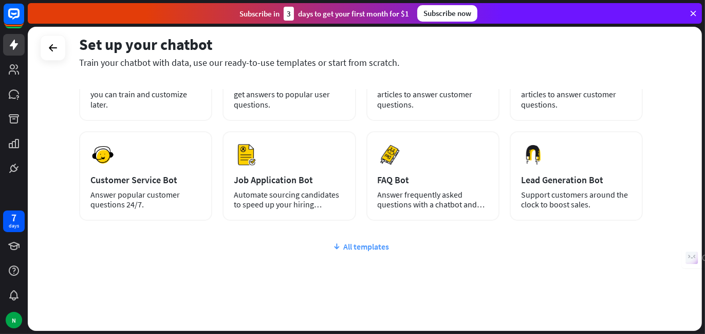 This screenshot has width=705, height=334. Describe the element at coordinates (145, 199) in the screenshot. I see `div: Answer popular customer questions 24/7.` at that location.